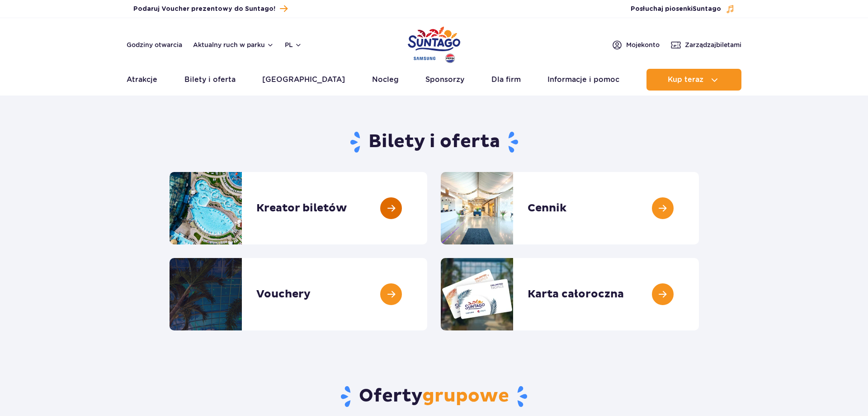  What do you see at coordinates (683, 9) in the screenshot?
I see `button: Posłuchaj piosenkiSuntago` at bounding box center [683, 9].